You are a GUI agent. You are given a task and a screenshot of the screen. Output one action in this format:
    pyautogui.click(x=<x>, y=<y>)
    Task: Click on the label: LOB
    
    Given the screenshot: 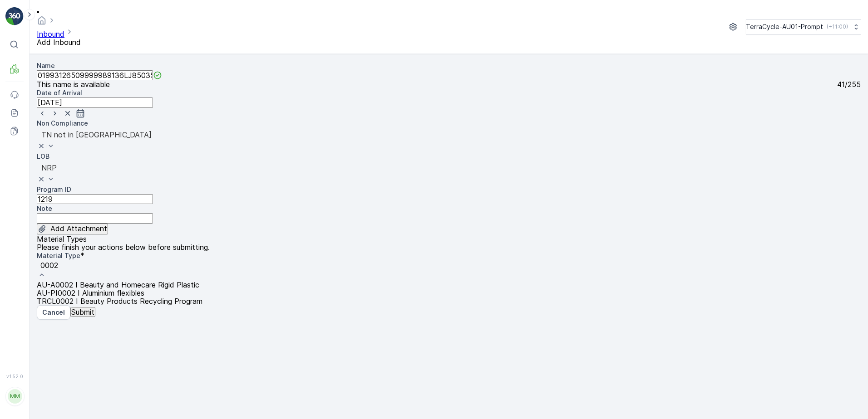 What is the action you would take?
    pyautogui.click(x=43, y=156)
    